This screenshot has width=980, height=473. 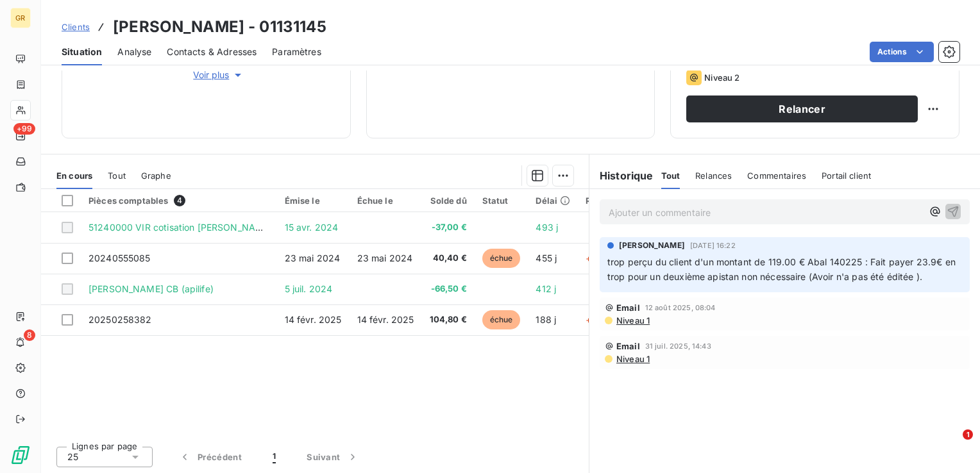 I want to click on span: Clients, so click(x=76, y=27).